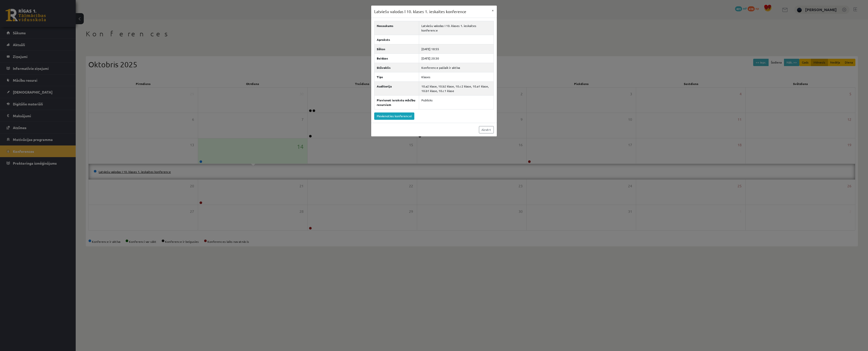  Describe the element at coordinates (456, 28) in the screenshot. I see `td: Latviešu valodas I 10. klases 1. ieskaites konference` at that location.